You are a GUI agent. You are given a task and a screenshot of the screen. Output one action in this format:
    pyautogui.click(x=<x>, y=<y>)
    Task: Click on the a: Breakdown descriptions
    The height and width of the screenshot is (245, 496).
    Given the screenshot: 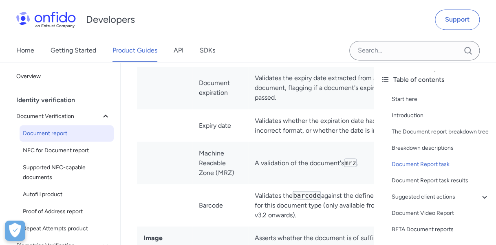 What is the action you would take?
    pyautogui.click(x=441, y=148)
    